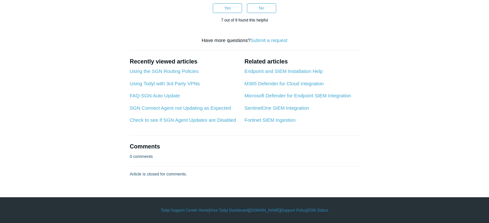 Image resolution: width=489 pixels, height=223 pixels. What do you see at coordinates (184, 61) in the screenshot?
I see `h2: Recently viewed articles` at bounding box center [184, 61].